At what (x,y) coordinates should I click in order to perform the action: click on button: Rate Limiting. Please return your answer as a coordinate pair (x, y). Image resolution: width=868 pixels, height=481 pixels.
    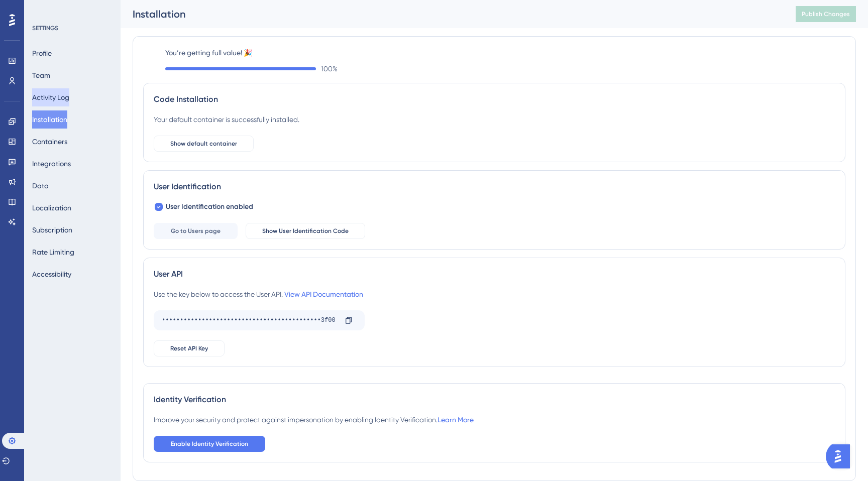
    Looking at the image, I should click on (53, 252).